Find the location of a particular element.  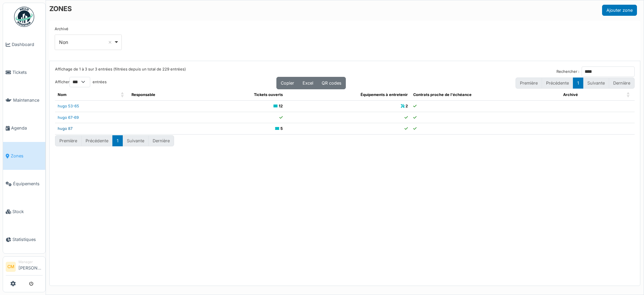

span: QR codes is located at coordinates (332, 83).